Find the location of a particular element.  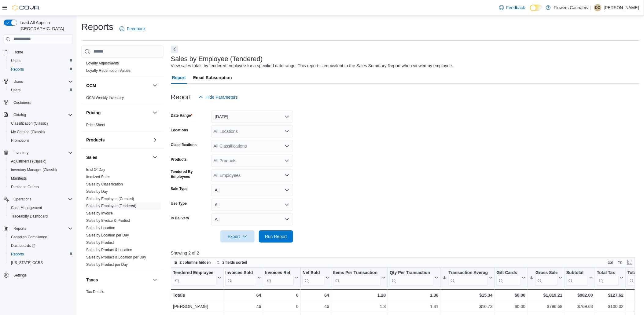

span: Run Report is located at coordinates (276, 236).